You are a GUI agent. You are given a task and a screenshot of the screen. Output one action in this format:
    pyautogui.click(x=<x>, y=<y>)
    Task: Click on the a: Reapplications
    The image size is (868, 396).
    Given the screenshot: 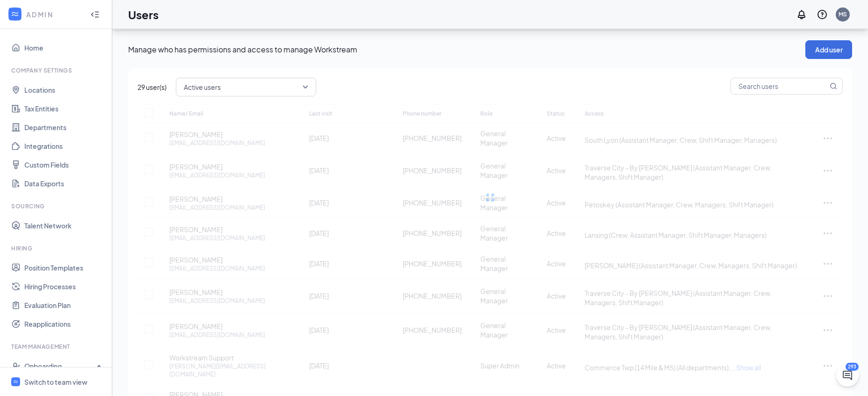 What is the action you would take?
    pyautogui.click(x=64, y=324)
    